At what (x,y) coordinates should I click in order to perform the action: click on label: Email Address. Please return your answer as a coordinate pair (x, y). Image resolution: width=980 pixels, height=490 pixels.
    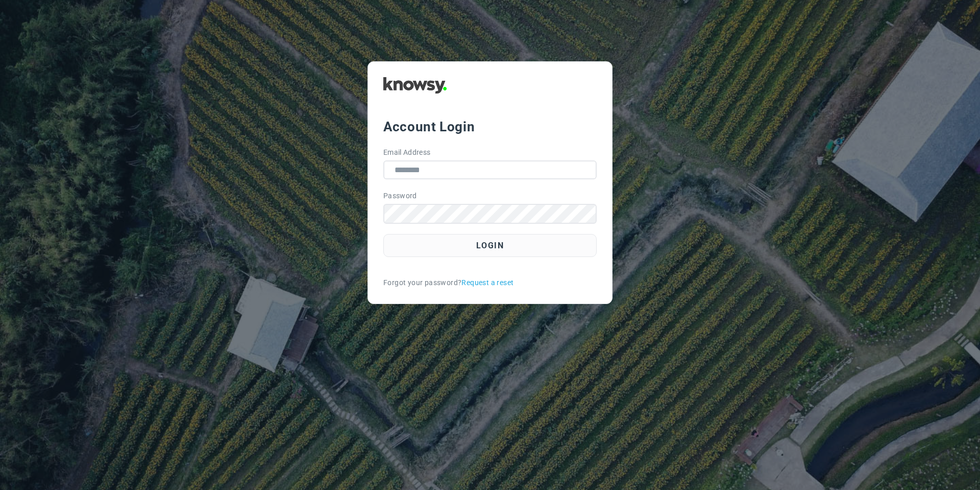
    Looking at the image, I should click on (406, 152).